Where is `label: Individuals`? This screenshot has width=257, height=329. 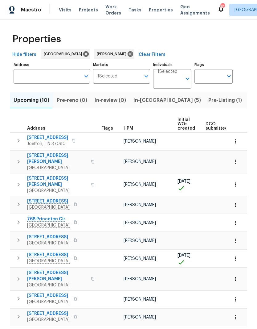
label: Individuals is located at coordinates (172, 65).